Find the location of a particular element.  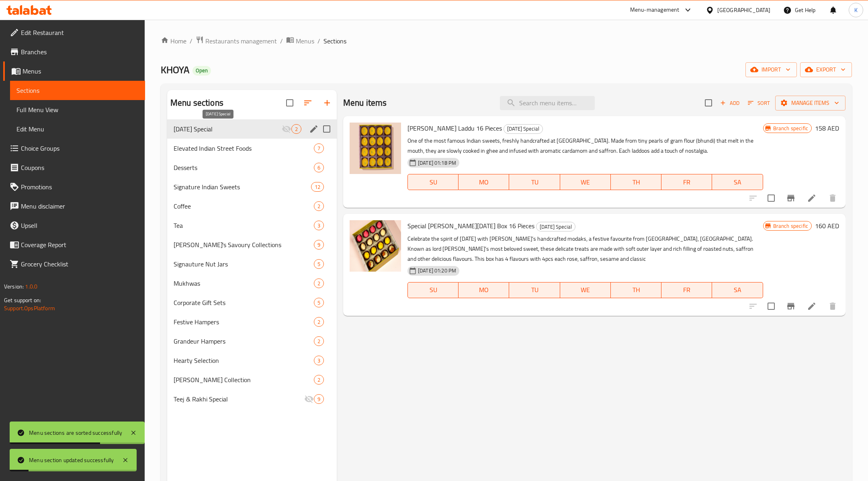

span: 1.0.0 is located at coordinates (31, 286).